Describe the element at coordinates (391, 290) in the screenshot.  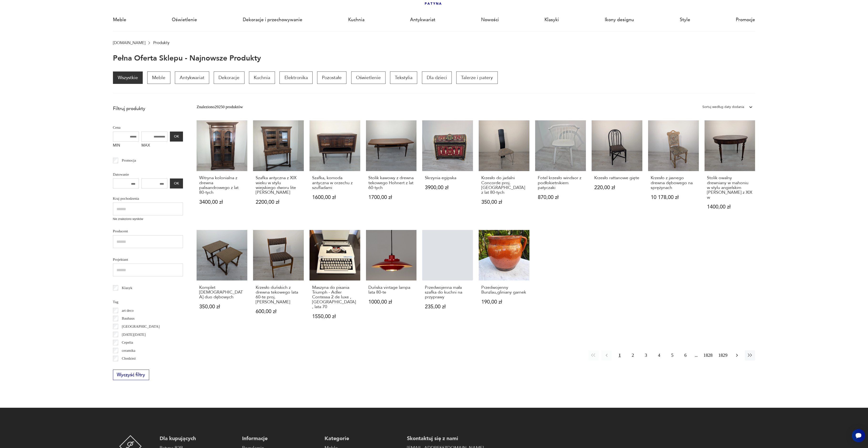
I see `h3: Duńska vintage lampa lata 80-te` at that location.